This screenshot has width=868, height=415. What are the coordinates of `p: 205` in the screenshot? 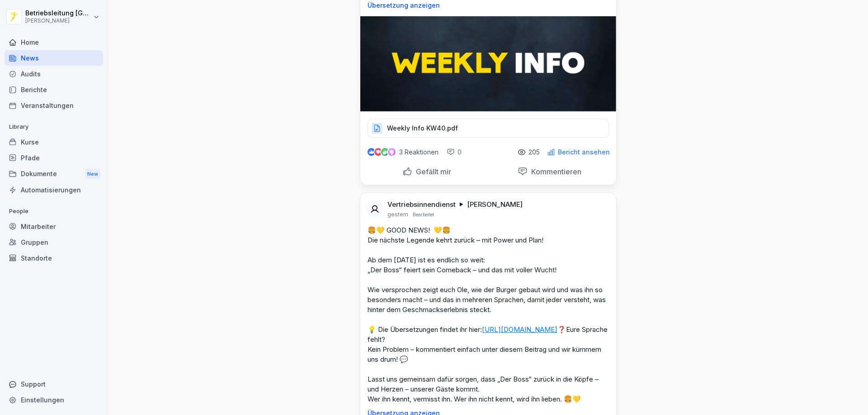 It's located at (534, 152).